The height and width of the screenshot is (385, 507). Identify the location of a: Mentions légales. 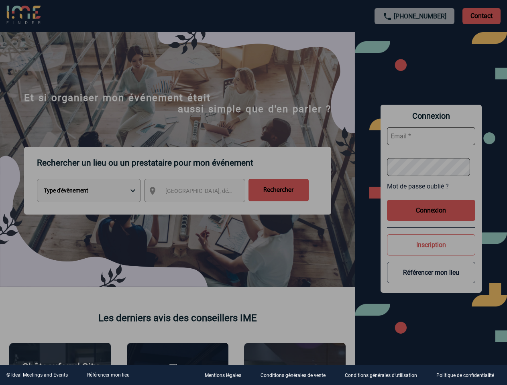
(226, 375).